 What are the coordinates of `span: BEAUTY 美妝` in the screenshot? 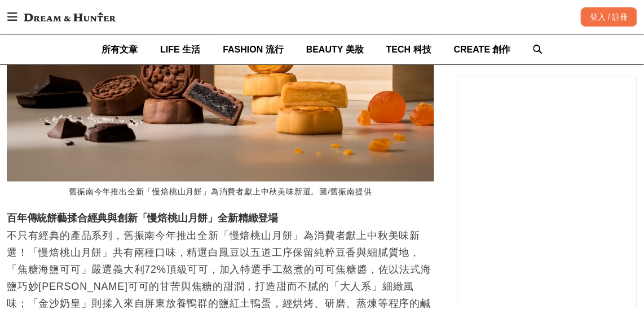 It's located at (335, 49).